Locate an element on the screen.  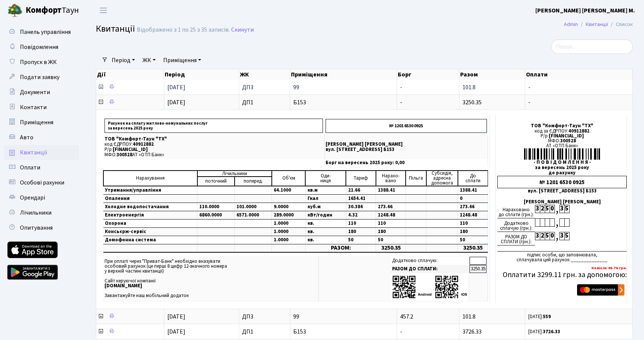
td: При оплаті через "Приват-Банк" необхідно вказувати особовий рахунок (це перші 8 цифр 12-значного ... is located at coordinates (211, 279).